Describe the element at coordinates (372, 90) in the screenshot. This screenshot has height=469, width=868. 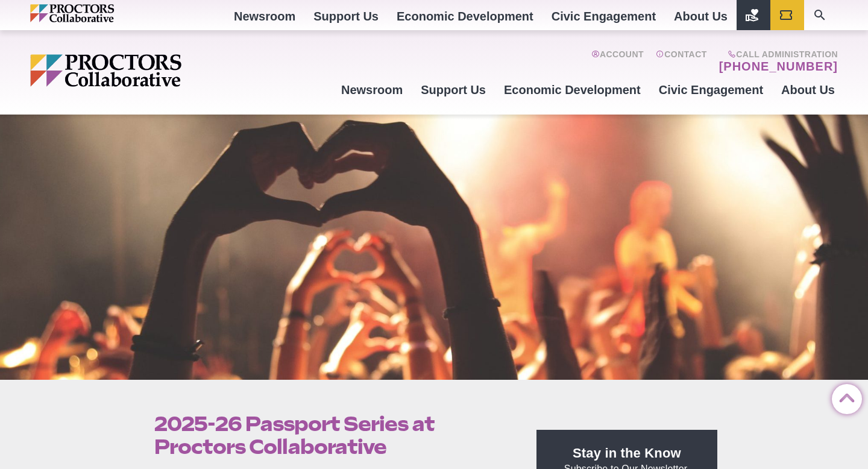
I see `a: Newsroom` at that location.